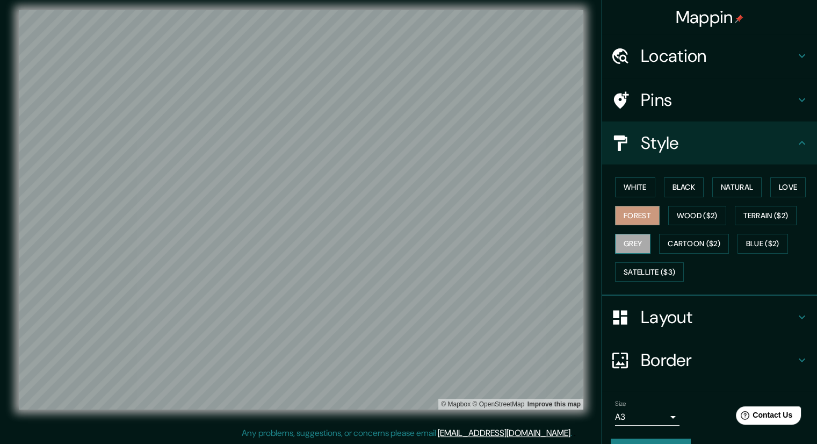  Describe the element at coordinates (635, 187) in the screenshot. I see `button: White` at that location.